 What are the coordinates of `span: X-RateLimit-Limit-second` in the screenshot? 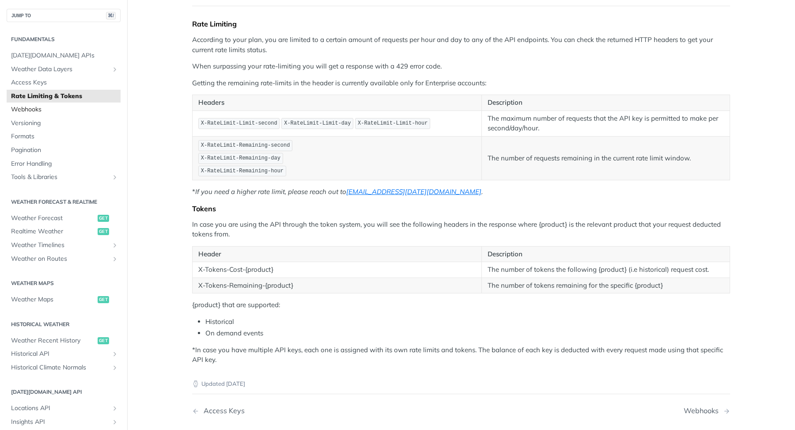 It's located at (239, 123).